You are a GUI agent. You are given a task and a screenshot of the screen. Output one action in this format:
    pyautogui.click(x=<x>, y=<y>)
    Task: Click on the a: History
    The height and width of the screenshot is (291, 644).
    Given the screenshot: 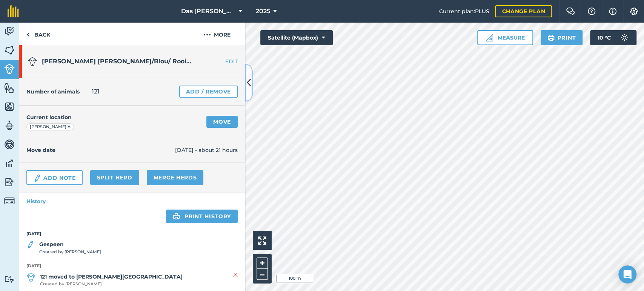 What is the action you would take?
    pyautogui.click(x=132, y=201)
    